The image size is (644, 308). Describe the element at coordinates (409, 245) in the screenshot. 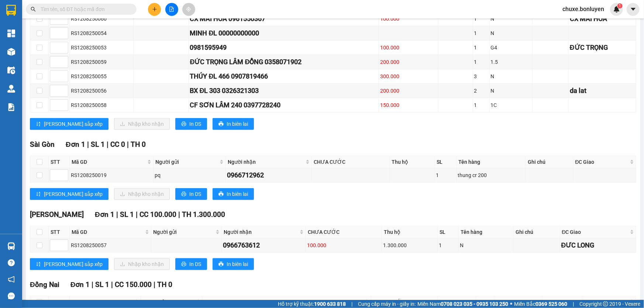

I see `div: 1.300.000` at that location.